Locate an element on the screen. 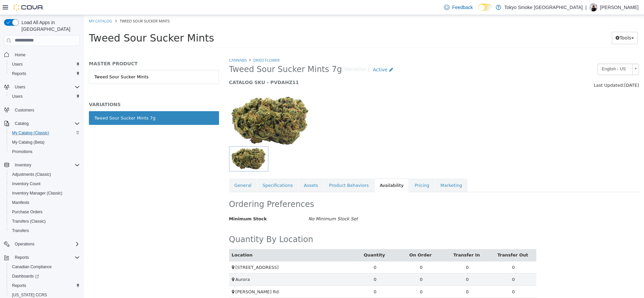 The image size is (644, 298). a: Manifests is located at coordinates (20, 203).